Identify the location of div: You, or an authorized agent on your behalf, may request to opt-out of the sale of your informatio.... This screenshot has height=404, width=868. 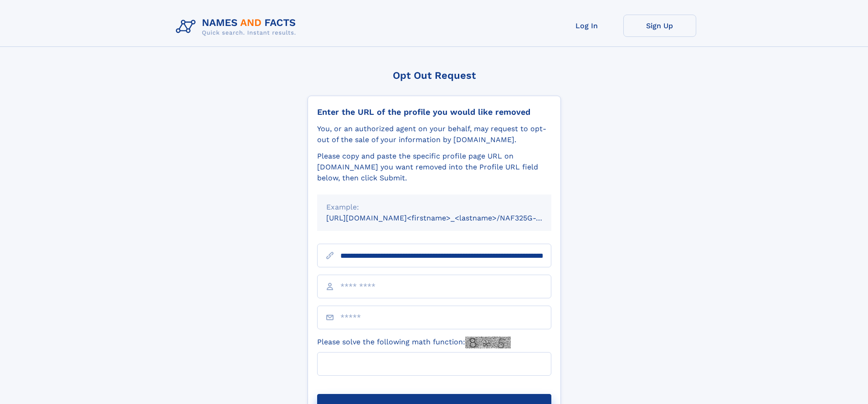
(434, 134).